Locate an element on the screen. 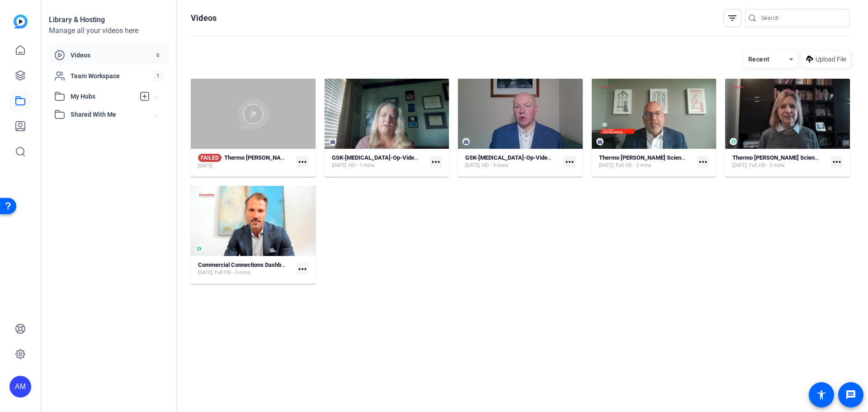 The width and height of the screenshot is (868, 412). img: blue-gradient.svg is located at coordinates (20, 21).